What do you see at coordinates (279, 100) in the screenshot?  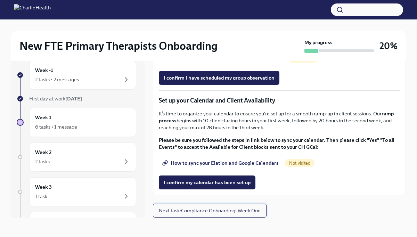 I see `p: Set up your Calendar and Client Availability` at bounding box center [279, 100].